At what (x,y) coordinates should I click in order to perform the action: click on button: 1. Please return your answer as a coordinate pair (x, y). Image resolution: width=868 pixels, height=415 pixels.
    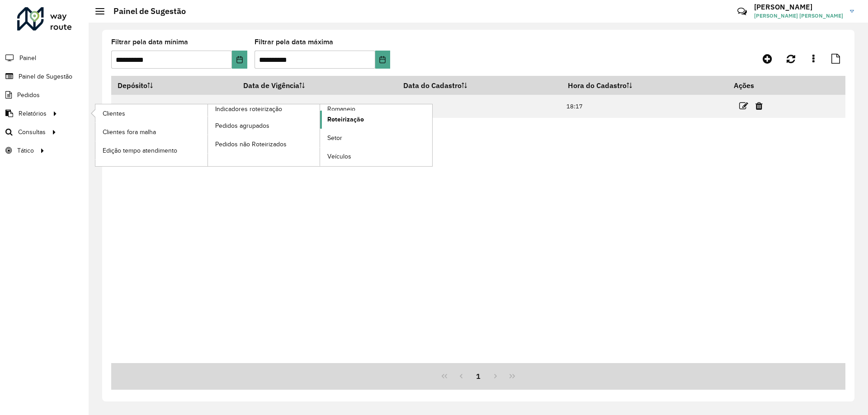
    Looking at the image, I should click on (478, 376).